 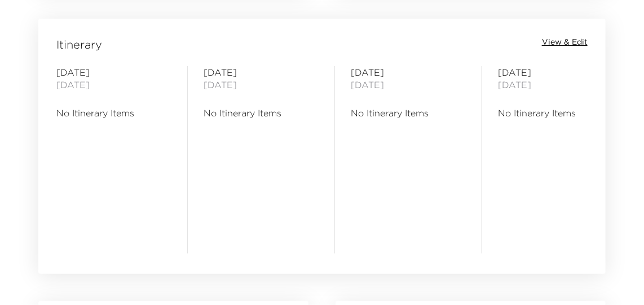 I want to click on button: View & Edit, so click(x=565, y=42).